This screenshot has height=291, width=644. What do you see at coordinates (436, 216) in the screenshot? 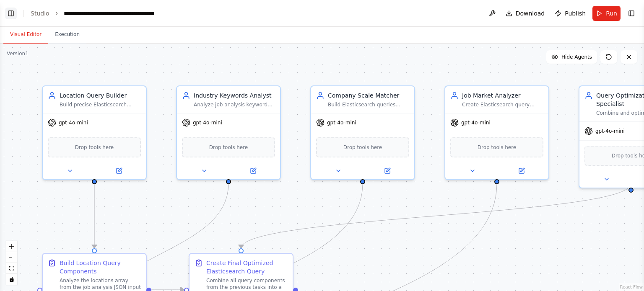
I see `g: Edge from 86b8ac90-191c-4b86-b645-2af4aa33aa87 to 7425f1af-891d-42d3-8836-709885a880b8` at bounding box center [436, 216].